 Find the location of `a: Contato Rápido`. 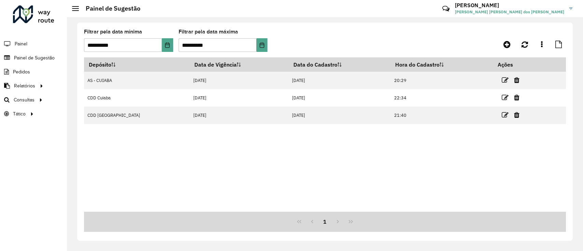

a: Contato Rápido is located at coordinates (446, 9).